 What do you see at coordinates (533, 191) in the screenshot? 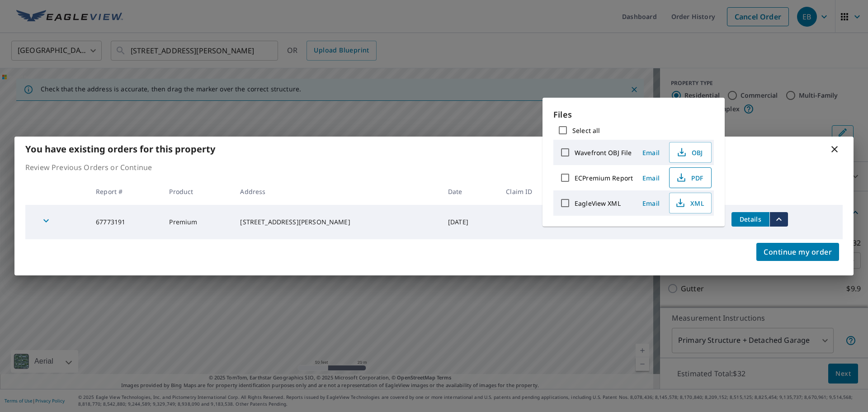
I see `th: Claim ID` at bounding box center [533, 191].